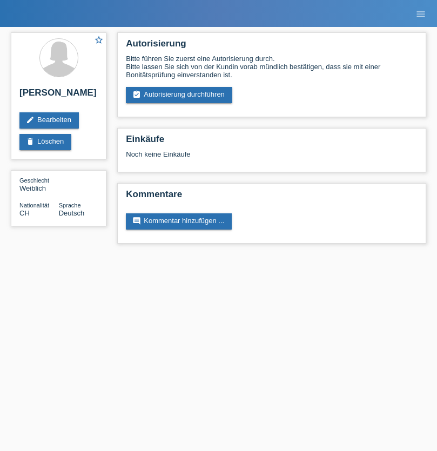 The height and width of the screenshot is (451, 437). Describe the element at coordinates (30, 142) in the screenshot. I see `i: delete` at that location.